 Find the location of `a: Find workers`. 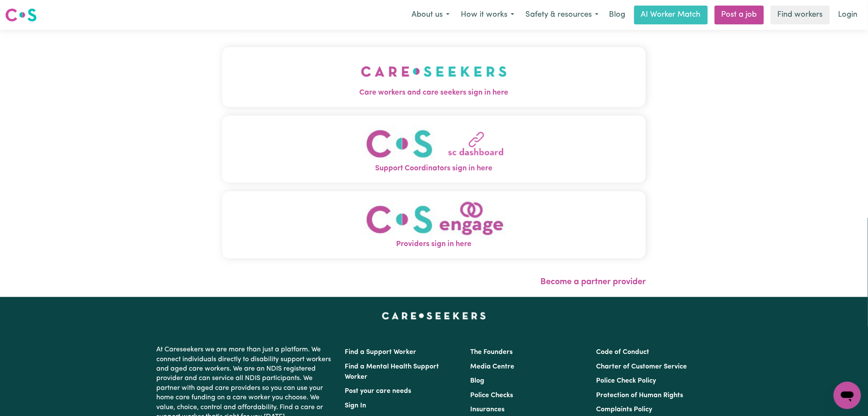

a: Find workers is located at coordinates (800, 15).